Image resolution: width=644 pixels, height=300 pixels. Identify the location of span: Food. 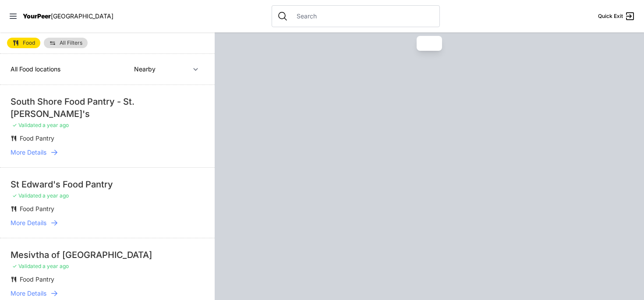
(29, 43).